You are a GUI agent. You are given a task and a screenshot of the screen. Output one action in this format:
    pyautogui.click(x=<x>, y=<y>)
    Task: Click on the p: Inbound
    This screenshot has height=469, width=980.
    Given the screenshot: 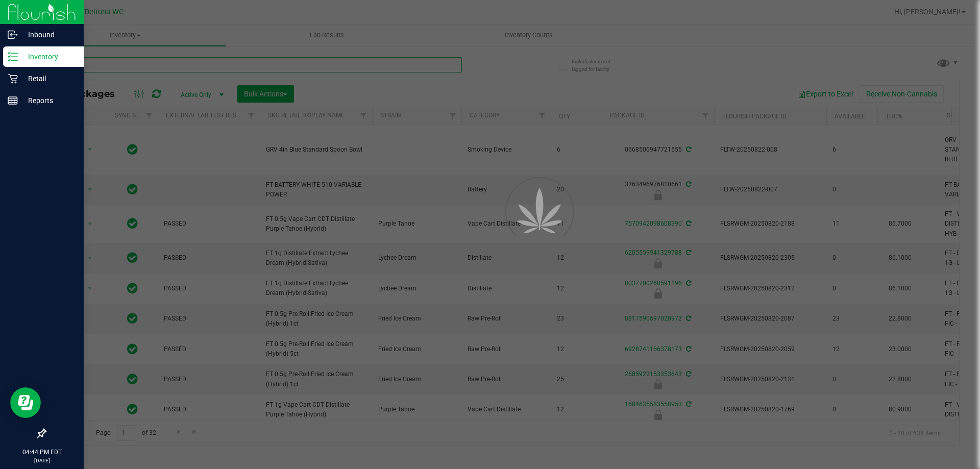 What is the action you would take?
    pyautogui.click(x=49, y=35)
    